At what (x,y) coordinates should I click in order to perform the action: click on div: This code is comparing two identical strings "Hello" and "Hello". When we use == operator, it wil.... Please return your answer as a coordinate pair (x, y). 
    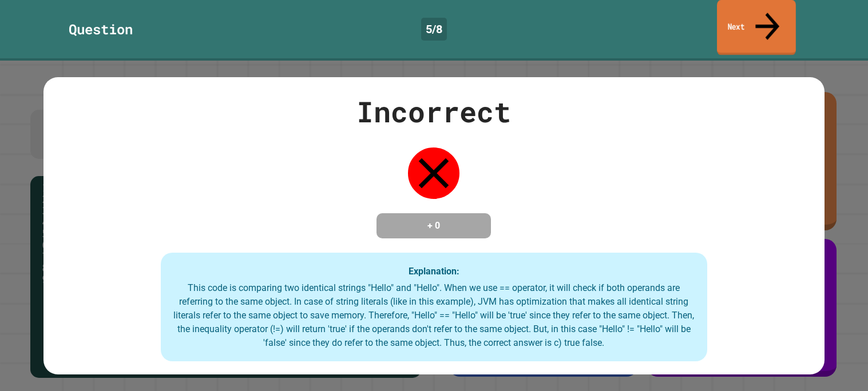
    Looking at the image, I should click on (434, 316).